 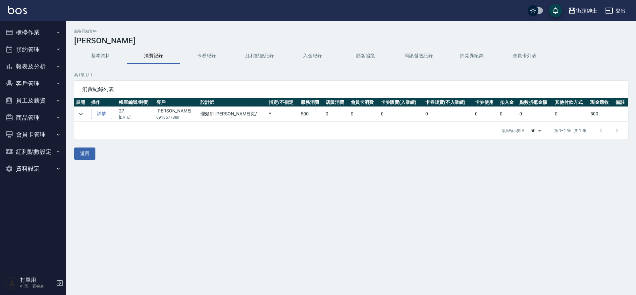 What do you see at coordinates (535, 103) in the screenshot?
I see `th: 點數折抵金額` at bounding box center [535, 103].